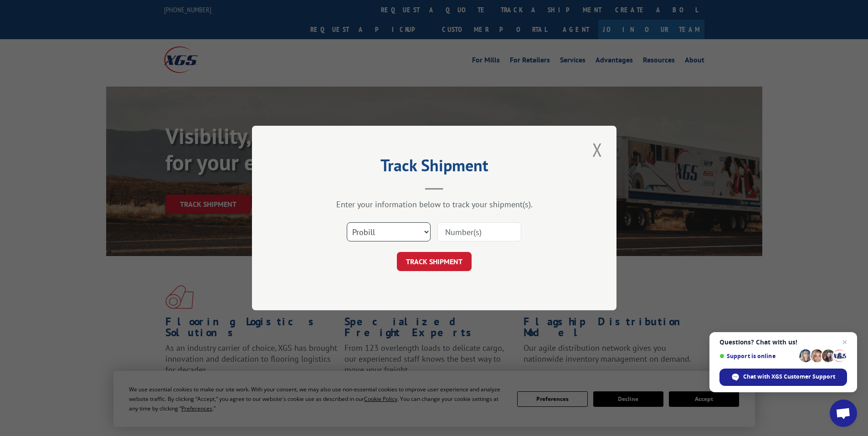 The height and width of the screenshot is (436, 868). Describe the element at coordinates (434, 261) in the screenshot. I see `button: TRACK SHIPMENT` at that location.